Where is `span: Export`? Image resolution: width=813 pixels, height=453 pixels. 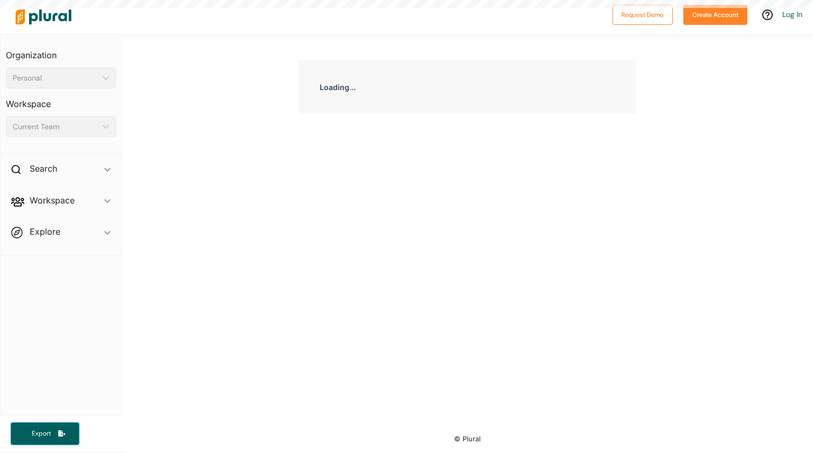 span: Export is located at coordinates (41, 433).